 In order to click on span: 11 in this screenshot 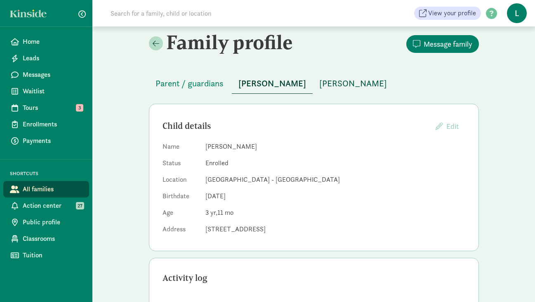, I will do `click(225, 212)`.